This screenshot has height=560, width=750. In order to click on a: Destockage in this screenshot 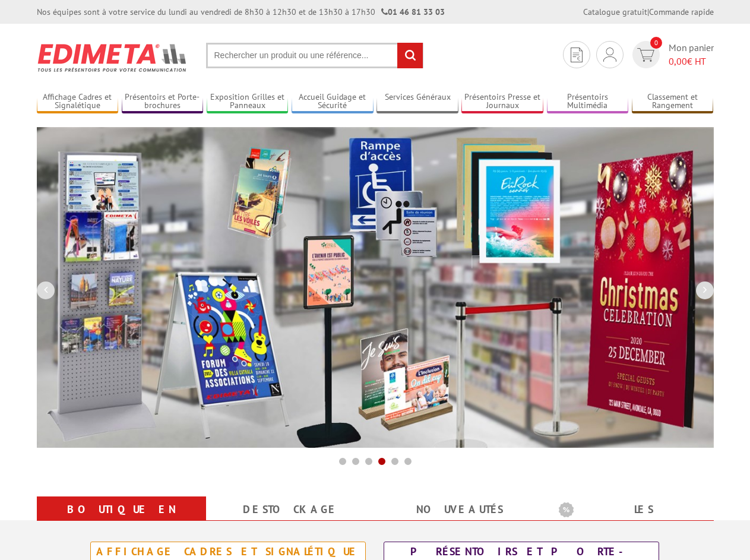, I will do `click(291, 509)`.